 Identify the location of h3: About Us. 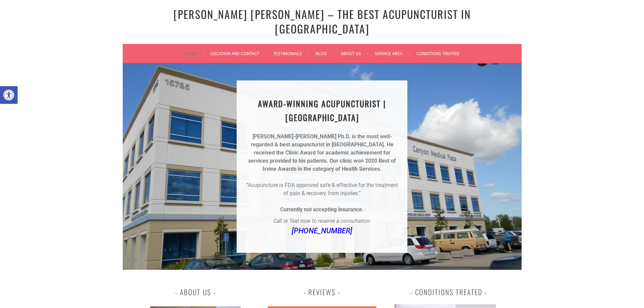
(195, 292).